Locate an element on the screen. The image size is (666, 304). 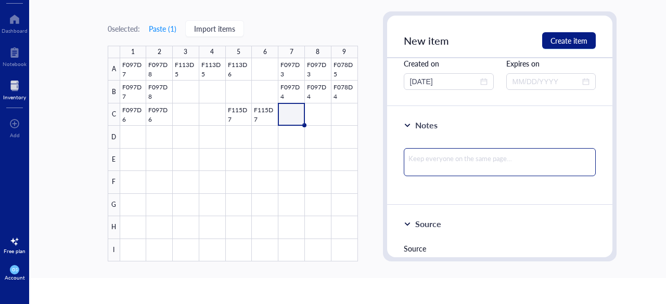
button: Paste (1) is located at coordinates (162, 29).